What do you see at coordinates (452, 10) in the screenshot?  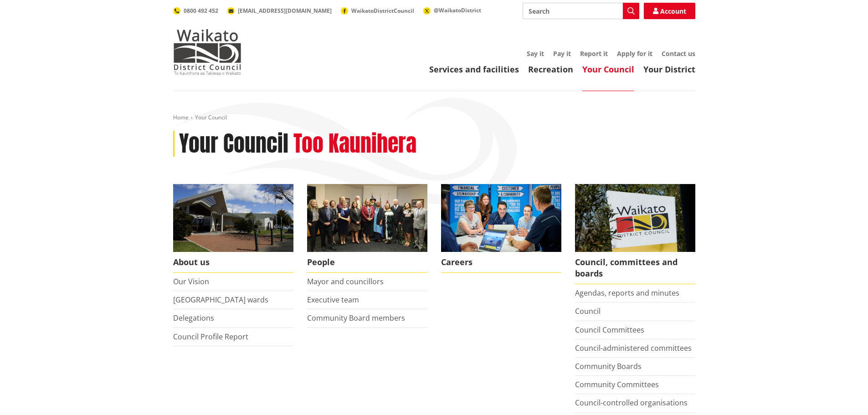 I see `a: @WaikatoDistrict` at bounding box center [452, 10].